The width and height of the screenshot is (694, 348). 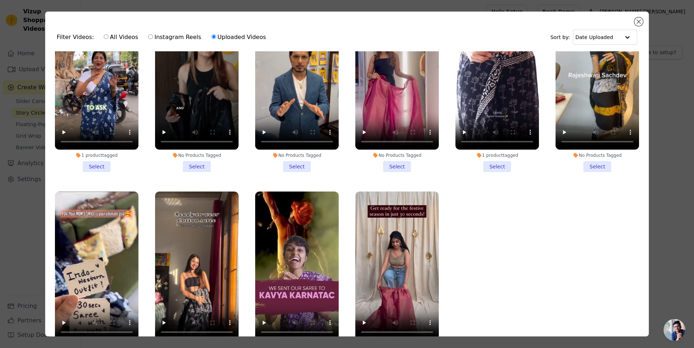 I want to click on div: Open chat, so click(x=675, y=330).